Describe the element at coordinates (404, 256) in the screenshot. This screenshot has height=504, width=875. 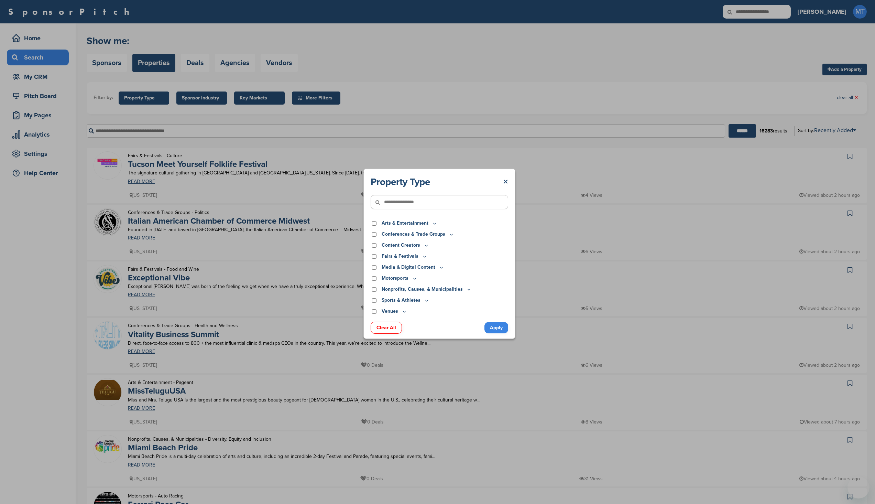
I see `p: Fairs & Festivals` at that location.